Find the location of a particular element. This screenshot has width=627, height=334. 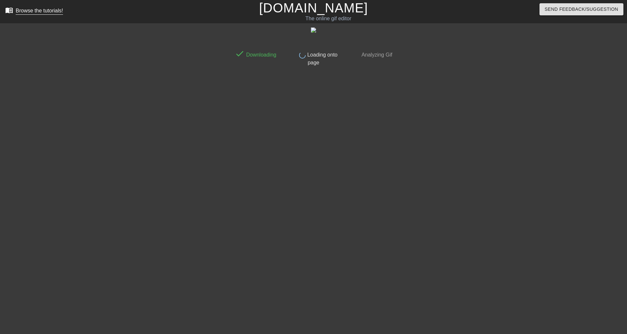

div: The online gif editor is located at coordinates (328, 19).